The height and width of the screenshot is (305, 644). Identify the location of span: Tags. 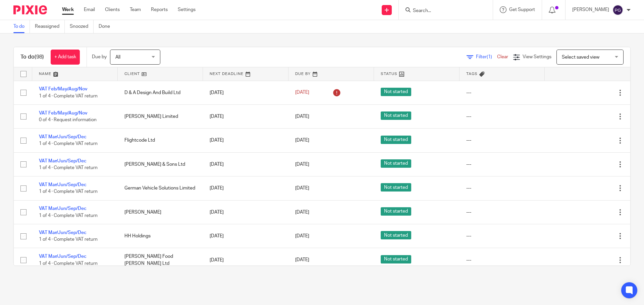
(472, 74).